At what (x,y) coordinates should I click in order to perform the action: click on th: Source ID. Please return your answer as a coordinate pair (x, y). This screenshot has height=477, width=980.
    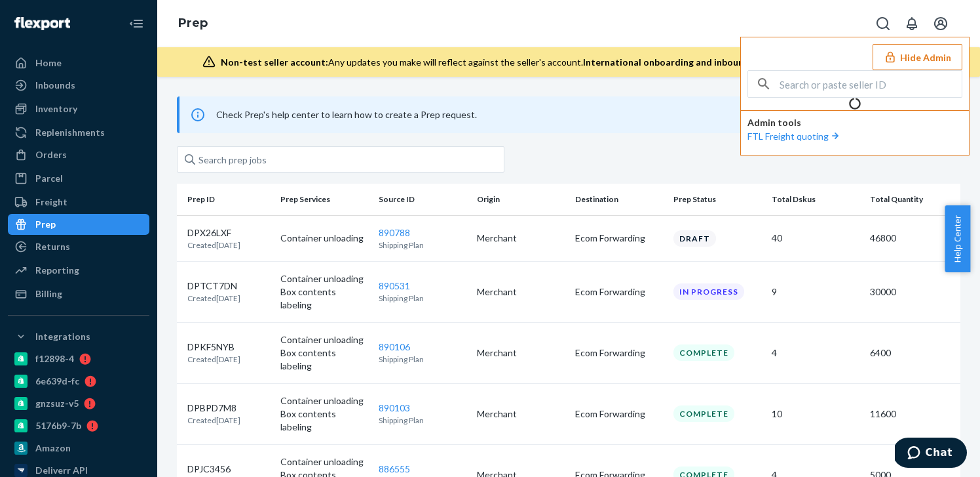
    Looking at the image, I should click on (423, 199).